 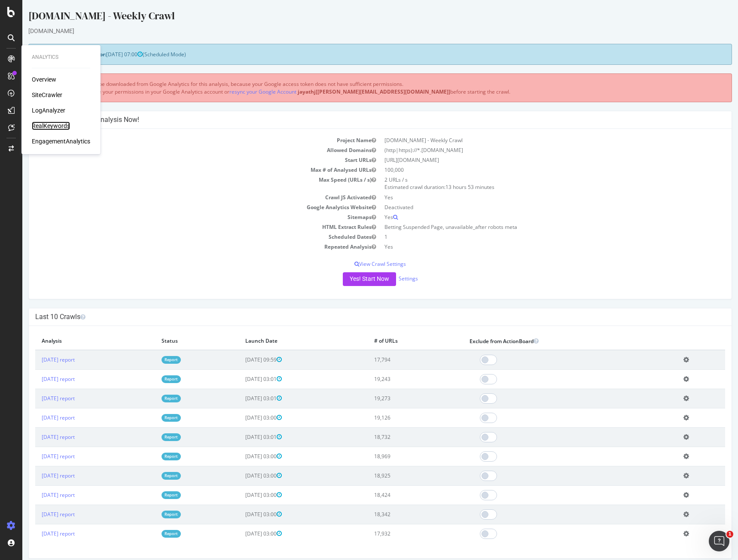 I want to click on strong: Next Launch Scheduled for:, so click(x=48, y=54).